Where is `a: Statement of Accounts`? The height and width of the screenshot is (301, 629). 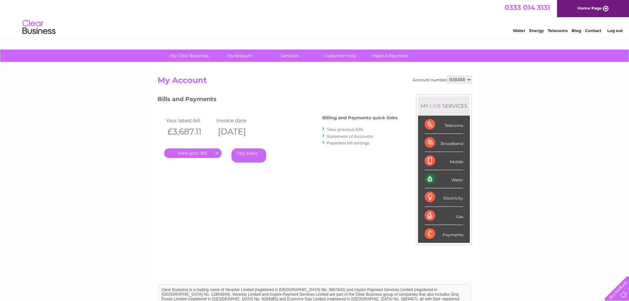
a: Statement of Accounts is located at coordinates (350, 136).